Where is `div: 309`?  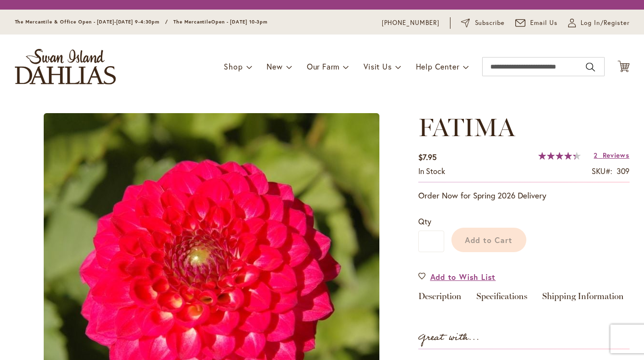 div: 309 is located at coordinates (623, 171).